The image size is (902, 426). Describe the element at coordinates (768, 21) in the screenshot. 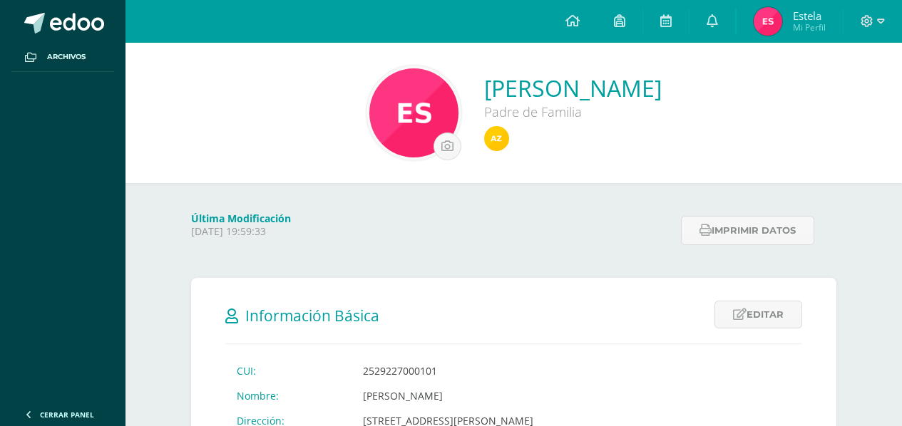

I see `img: ec58947cee608bcbfda04066283979b3.png` at that location.